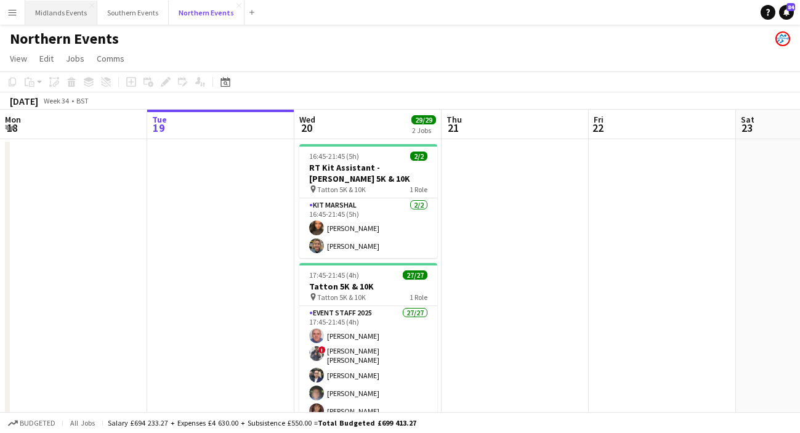  Describe the element at coordinates (454, 119) in the screenshot. I see `span: Thu` at that location.